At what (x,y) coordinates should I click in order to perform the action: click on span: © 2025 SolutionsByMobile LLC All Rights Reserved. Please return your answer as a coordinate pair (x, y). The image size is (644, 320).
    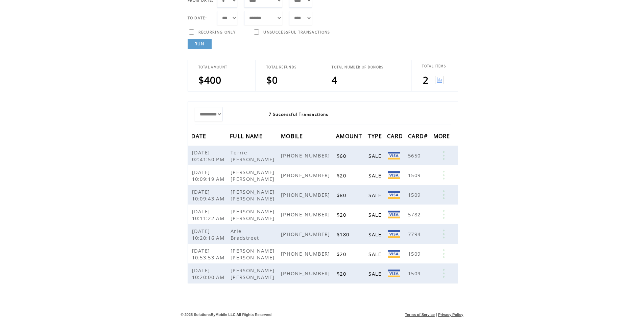
    Looking at the image, I should click on (226, 314).